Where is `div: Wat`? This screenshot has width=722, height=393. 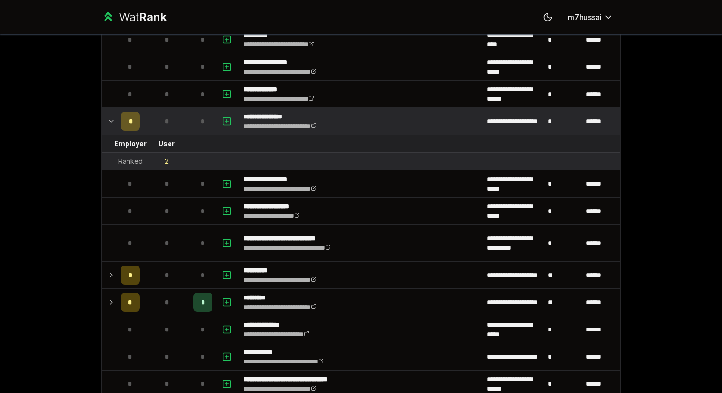 div: Wat is located at coordinates (143, 17).